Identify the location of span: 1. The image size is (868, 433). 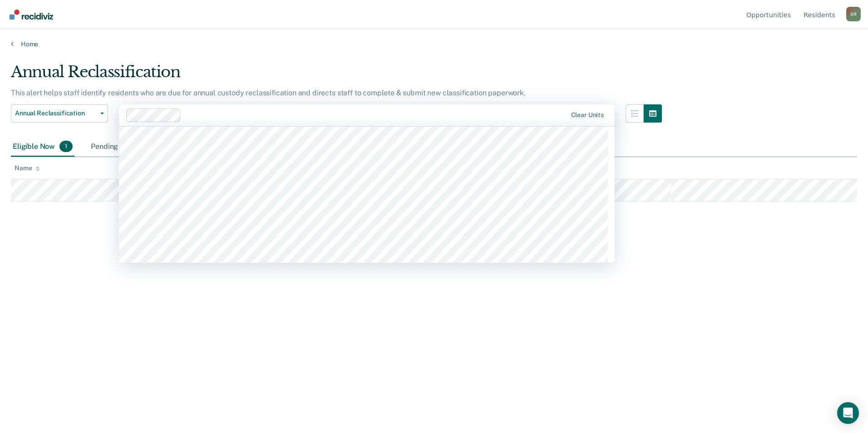
(66, 147).